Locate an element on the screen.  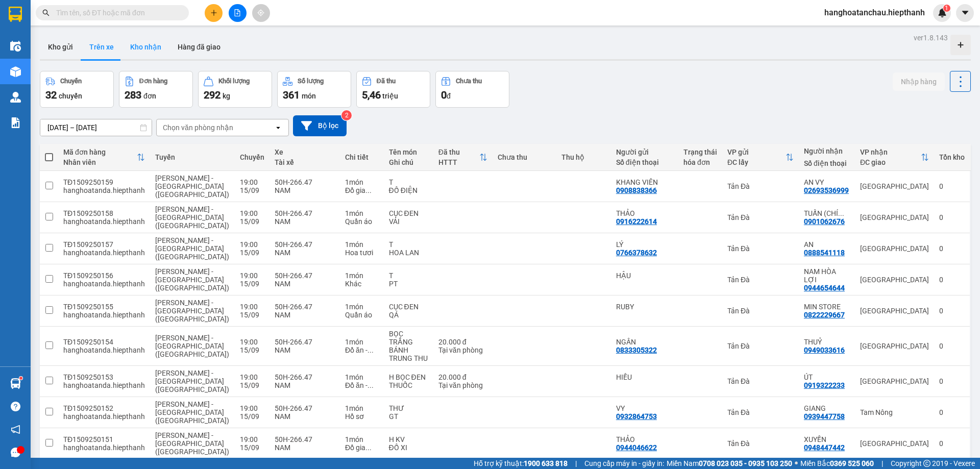
div: 0901062676 is located at coordinates (824, 222).